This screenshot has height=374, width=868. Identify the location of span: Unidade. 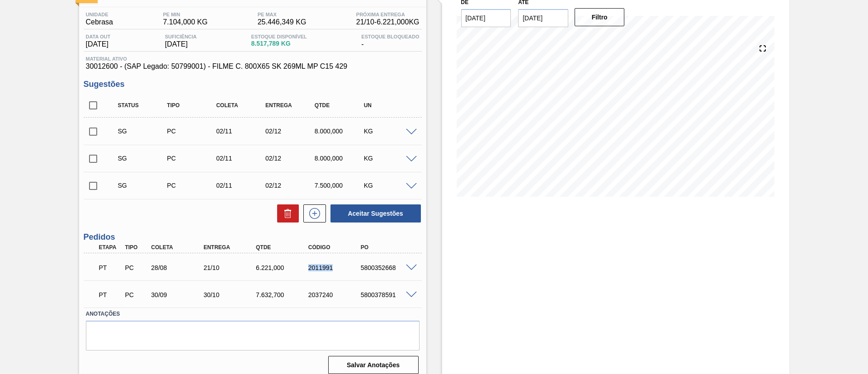
(100, 15).